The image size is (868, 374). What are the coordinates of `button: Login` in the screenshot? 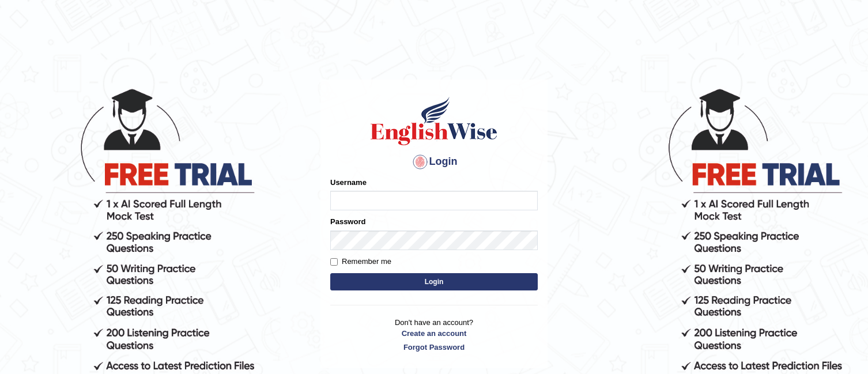 It's located at (434, 282).